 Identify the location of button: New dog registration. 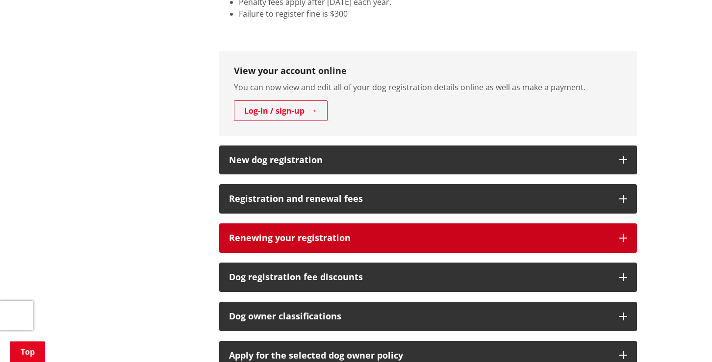
(428, 160).